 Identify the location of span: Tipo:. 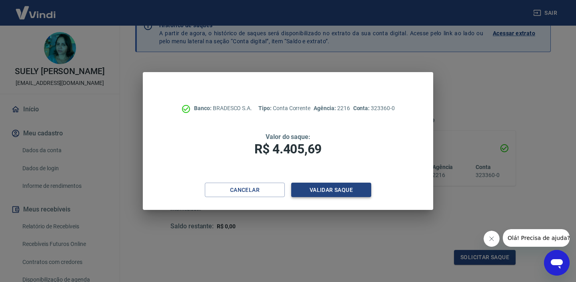
(266, 108).